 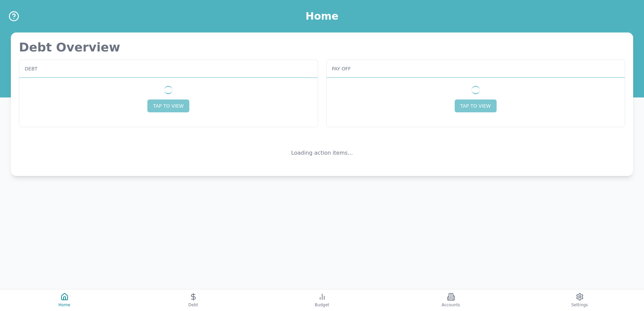 What do you see at coordinates (193, 300) in the screenshot?
I see `button: Debt` at bounding box center [193, 300].